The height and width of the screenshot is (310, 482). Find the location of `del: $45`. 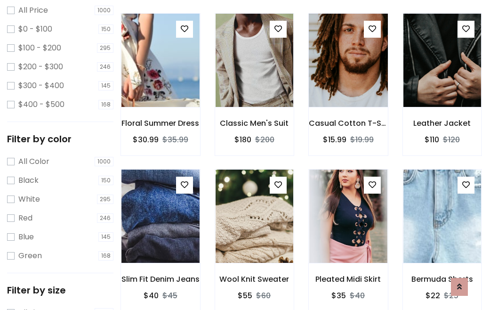

del: $45 is located at coordinates (170, 295).